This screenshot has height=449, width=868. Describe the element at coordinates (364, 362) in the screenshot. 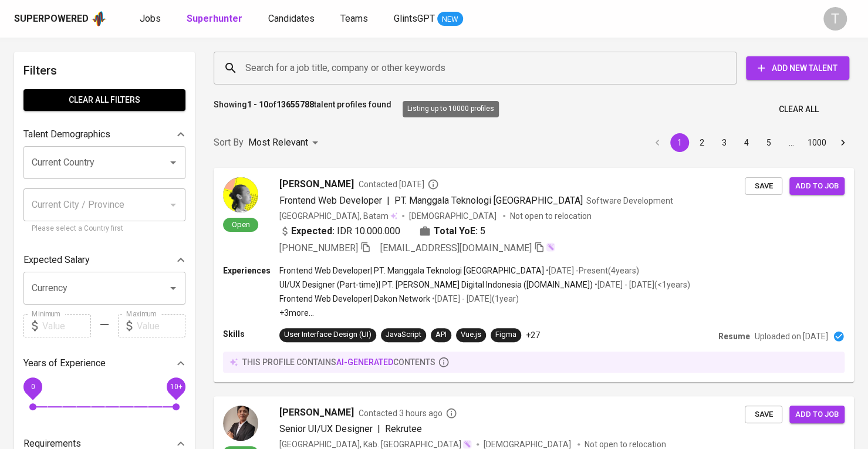

I see `span: AI-generated` at that location.